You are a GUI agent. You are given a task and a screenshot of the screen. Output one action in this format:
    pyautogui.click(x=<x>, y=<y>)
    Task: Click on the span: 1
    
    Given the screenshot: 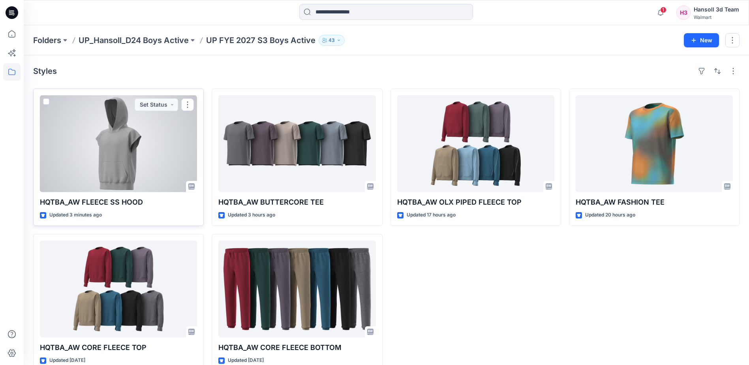 What is the action you would take?
    pyautogui.click(x=663, y=10)
    